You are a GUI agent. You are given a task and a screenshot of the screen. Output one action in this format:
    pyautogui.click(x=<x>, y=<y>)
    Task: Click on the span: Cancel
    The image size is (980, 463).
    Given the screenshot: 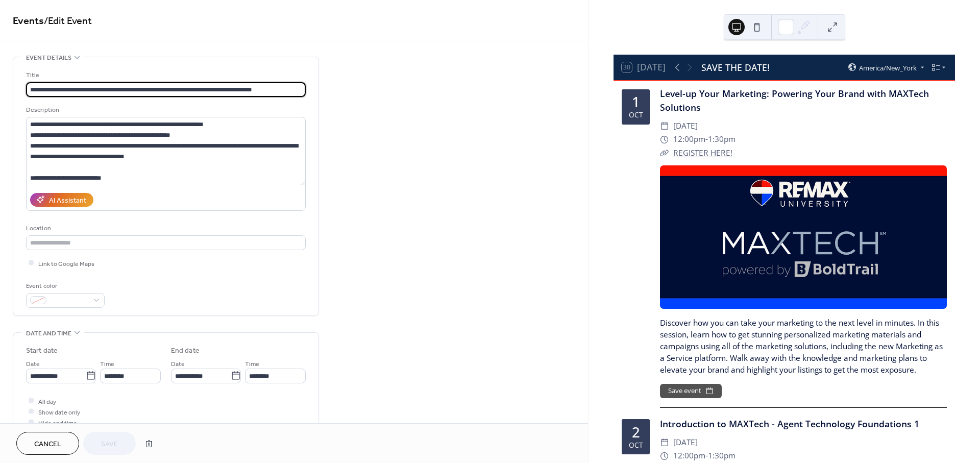 What is the action you would take?
    pyautogui.click(x=48, y=444)
    